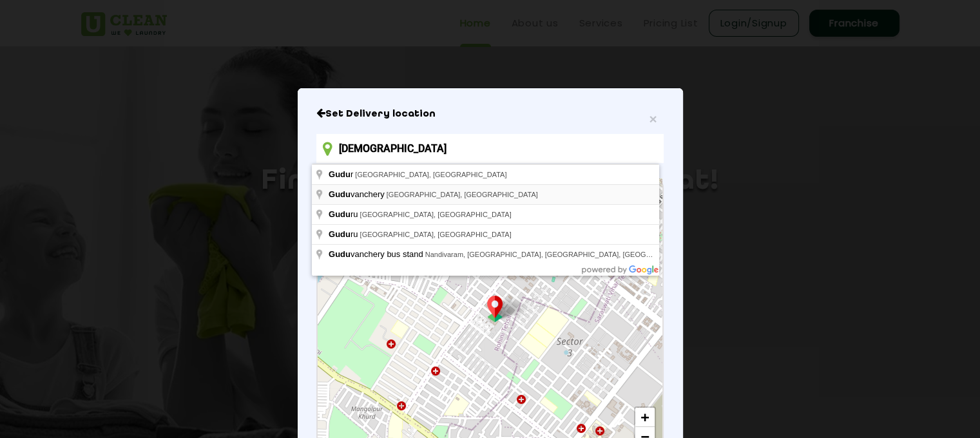 The height and width of the screenshot is (438, 980). What do you see at coordinates (490, 148) in the screenshot?
I see `input: Enter location` at bounding box center [490, 148].